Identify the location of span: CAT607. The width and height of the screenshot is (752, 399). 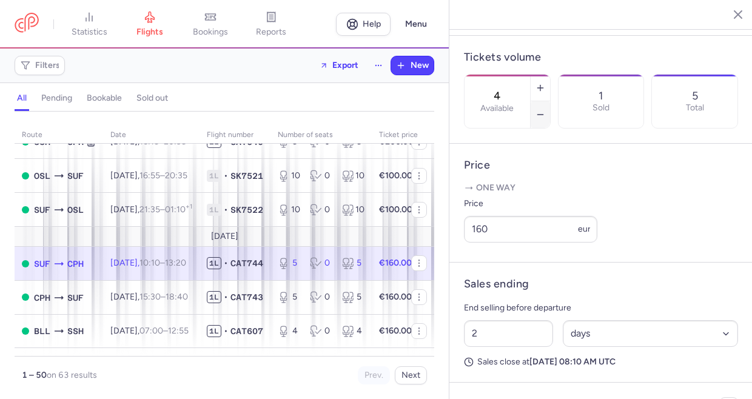
(247, 331).